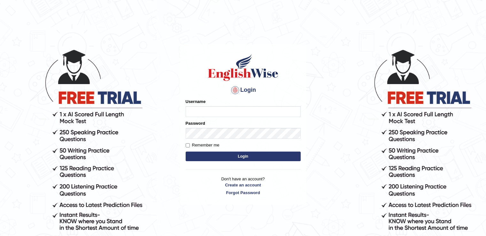  What do you see at coordinates (203, 145) in the screenshot?
I see `label: Remember me` at bounding box center [203, 145].